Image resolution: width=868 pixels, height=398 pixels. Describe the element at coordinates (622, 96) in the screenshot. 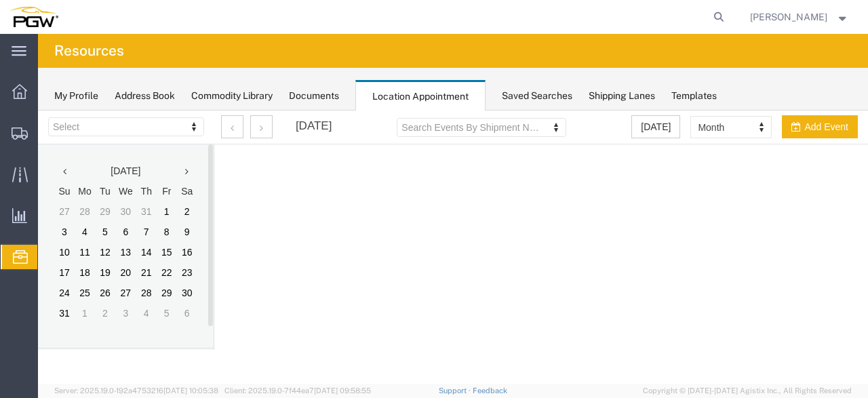

I see `div: Shipping Lanes` at that location.